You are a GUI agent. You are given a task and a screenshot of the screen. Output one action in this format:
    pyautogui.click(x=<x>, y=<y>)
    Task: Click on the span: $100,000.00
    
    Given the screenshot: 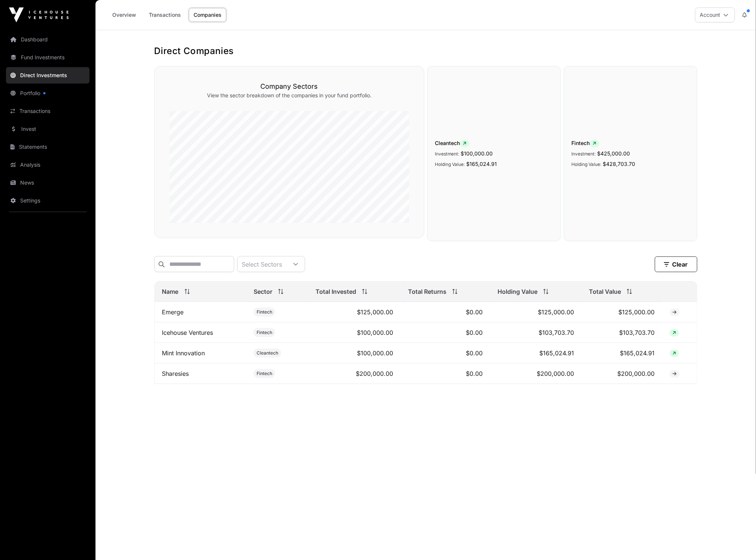 What is the action you would take?
    pyautogui.click(x=477, y=153)
    